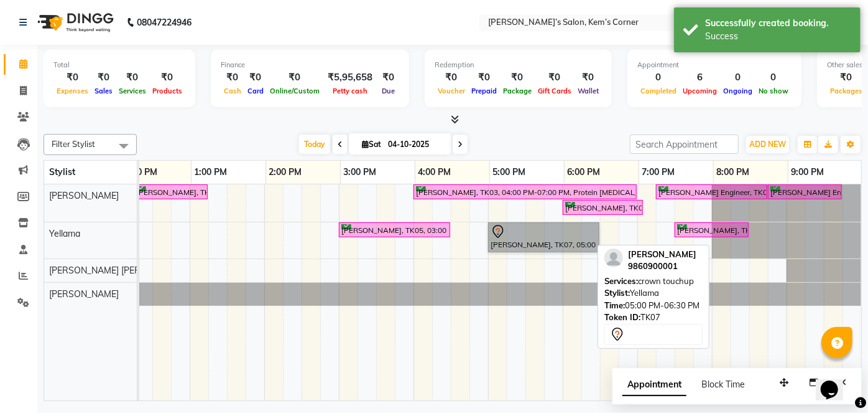 Image resolution: width=868 pixels, height=413 pixels. I want to click on div: 6, so click(700, 78).